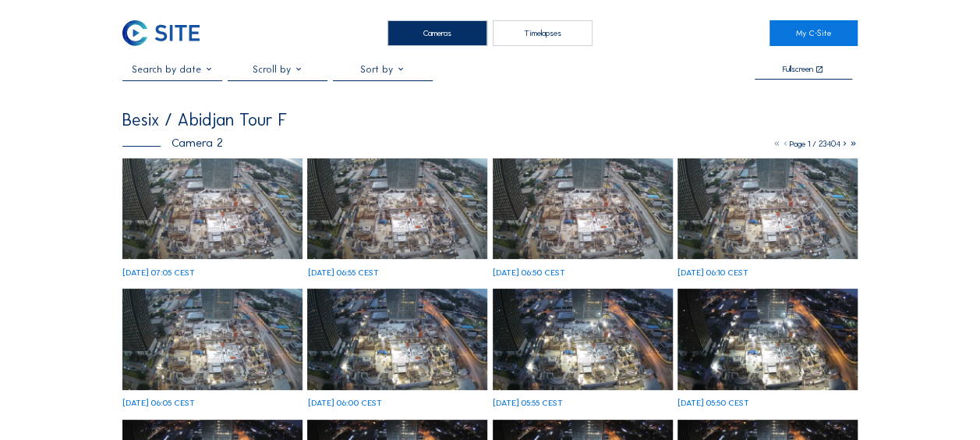  What do you see at coordinates (172, 142) in the screenshot?
I see `div: Camera 2` at bounding box center [172, 142].